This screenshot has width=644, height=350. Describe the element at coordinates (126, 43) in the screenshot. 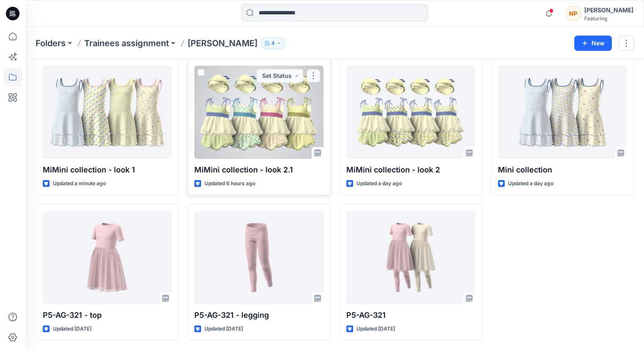

I see `a: Trainees assignment` at that location.